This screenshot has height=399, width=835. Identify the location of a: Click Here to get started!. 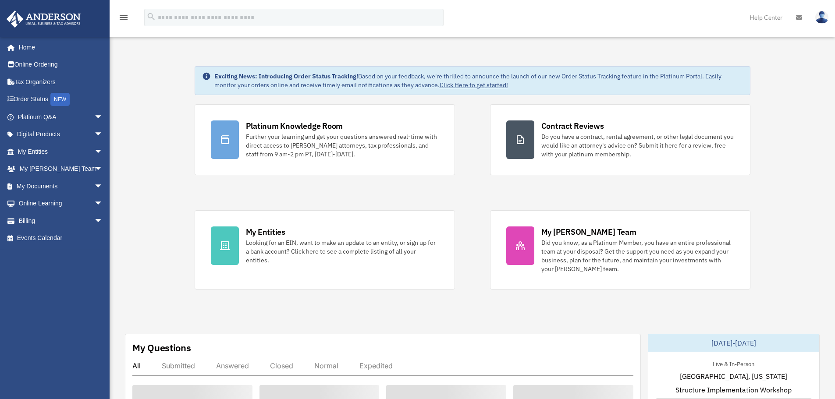
(474, 85).